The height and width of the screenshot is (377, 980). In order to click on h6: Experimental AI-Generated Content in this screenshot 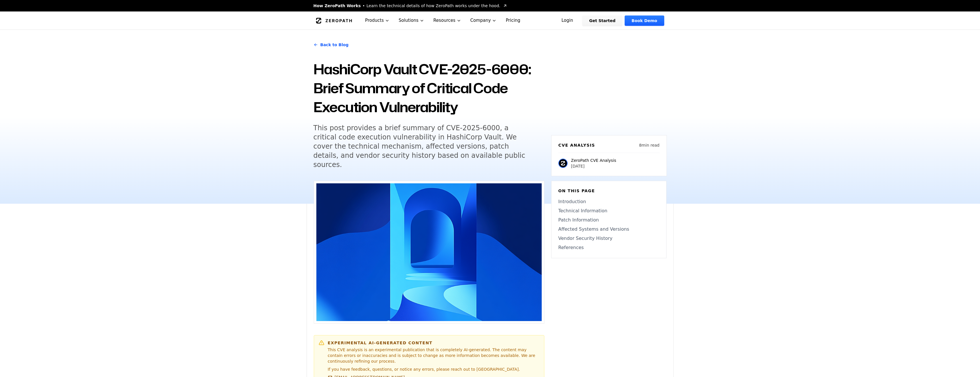, I will do `click(434, 343)`.